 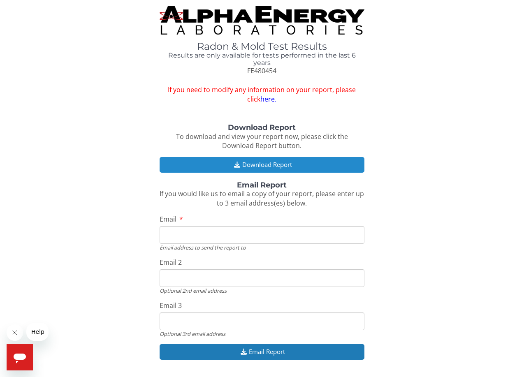 I want to click on button: Email Report, so click(x=262, y=352).